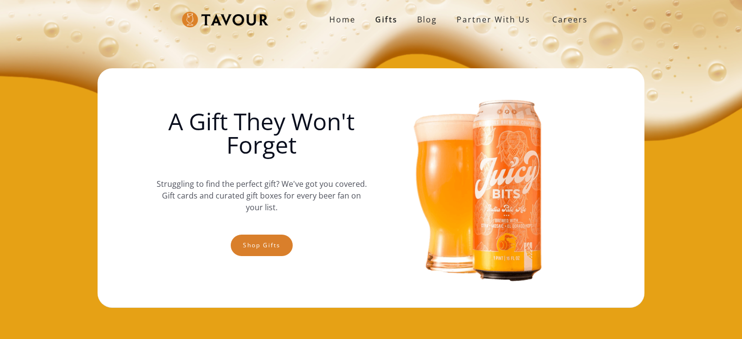  I want to click on a: Blog, so click(427, 20).